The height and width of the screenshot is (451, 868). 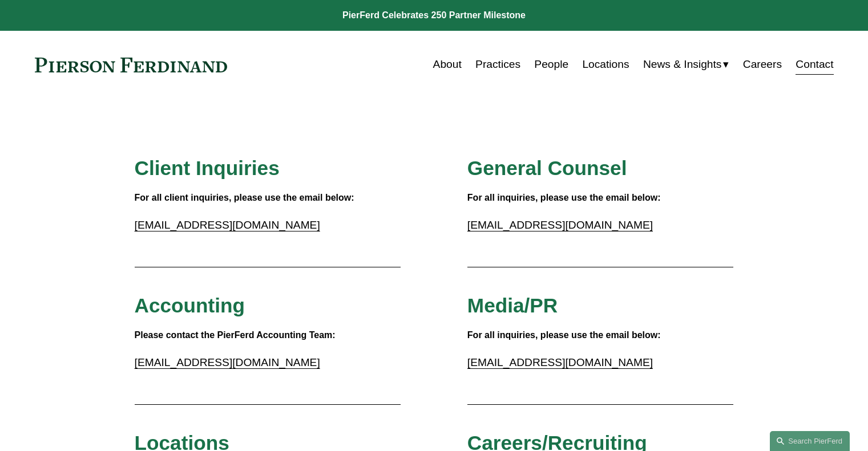 What do you see at coordinates (686, 65) in the screenshot?
I see `a: folder dropdown` at bounding box center [686, 65].